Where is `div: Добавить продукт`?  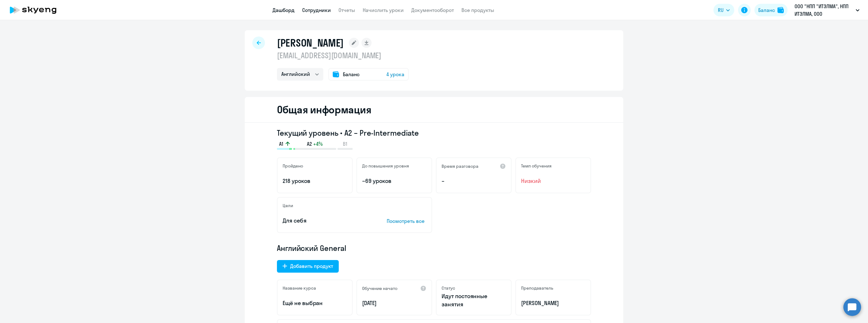
div: Добавить продукт is located at coordinates (312, 266).